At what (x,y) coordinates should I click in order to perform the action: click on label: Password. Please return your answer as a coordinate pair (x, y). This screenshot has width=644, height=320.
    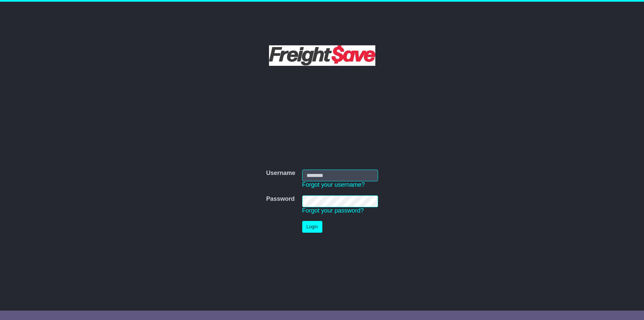
    Looking at the image, I should click on (280, 199).